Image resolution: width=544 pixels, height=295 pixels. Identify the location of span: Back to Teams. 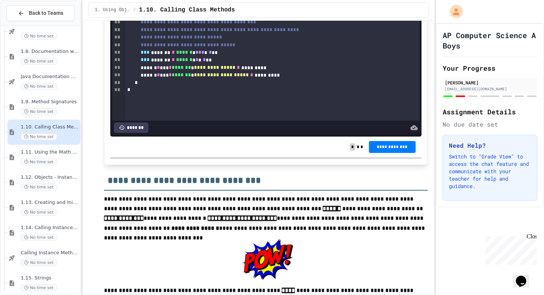
(46, 13).